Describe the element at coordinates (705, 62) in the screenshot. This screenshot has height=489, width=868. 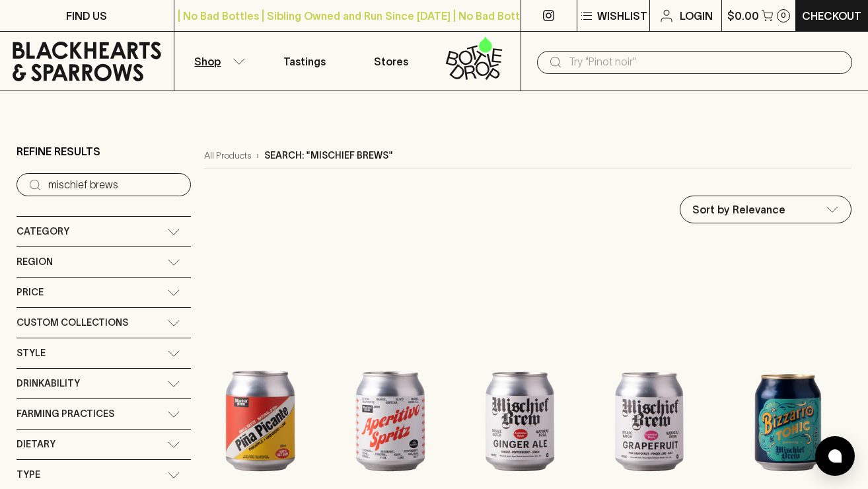
I see `input: Try "Pinot noir"` at that location.